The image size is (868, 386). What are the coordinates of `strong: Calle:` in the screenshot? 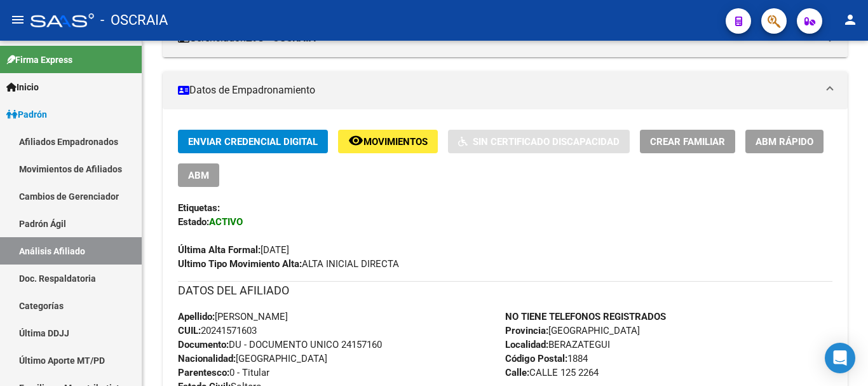 It's located at (517, 372).